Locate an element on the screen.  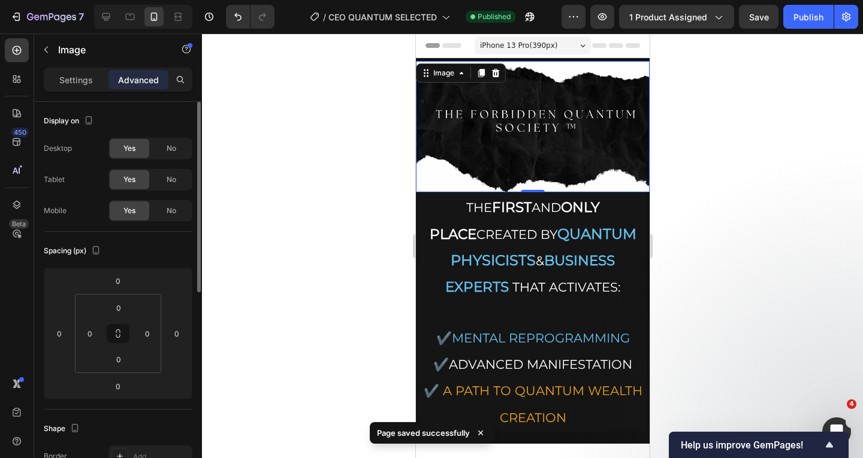
p: 7 is located at coordinates (81, 17).